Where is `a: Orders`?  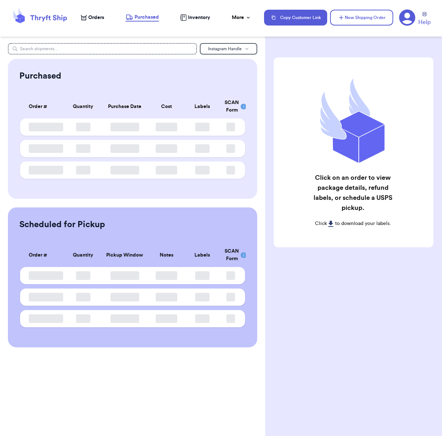 a: Orders is located at coordinates (92, 18).